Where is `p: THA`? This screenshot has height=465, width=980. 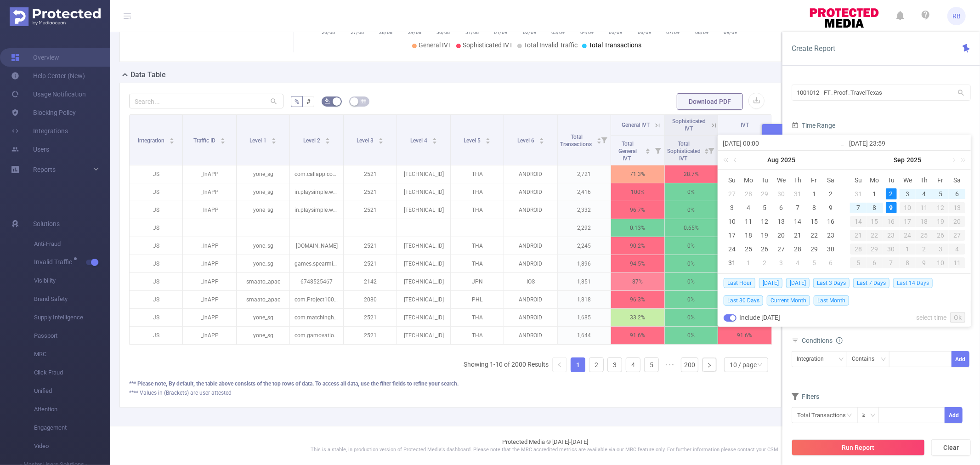 p: THA is located at coordinates (477, 174).